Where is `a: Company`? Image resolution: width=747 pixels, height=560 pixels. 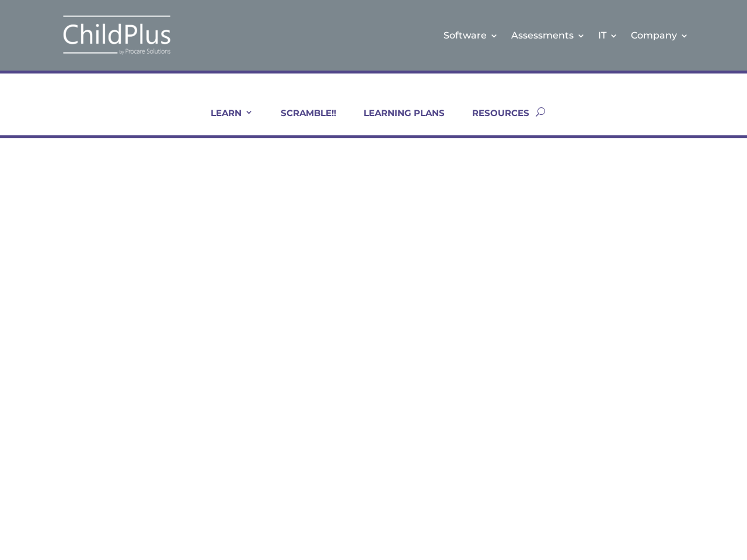 a: Company is located at coordinates (659, 35).